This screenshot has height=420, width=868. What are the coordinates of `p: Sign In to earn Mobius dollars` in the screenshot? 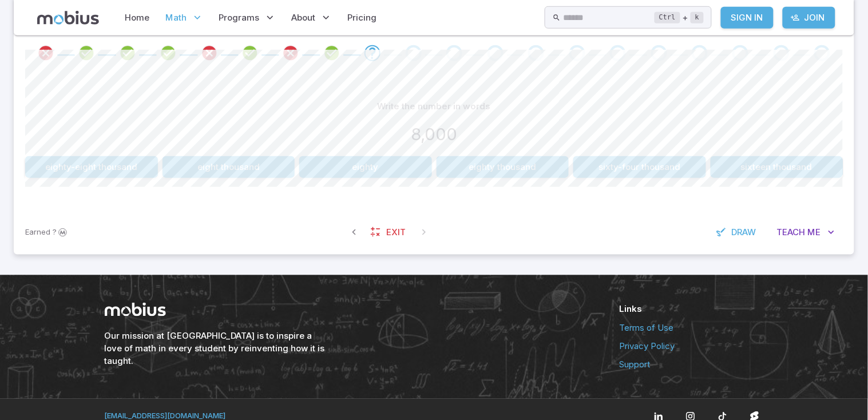 It's located at (47, 233).